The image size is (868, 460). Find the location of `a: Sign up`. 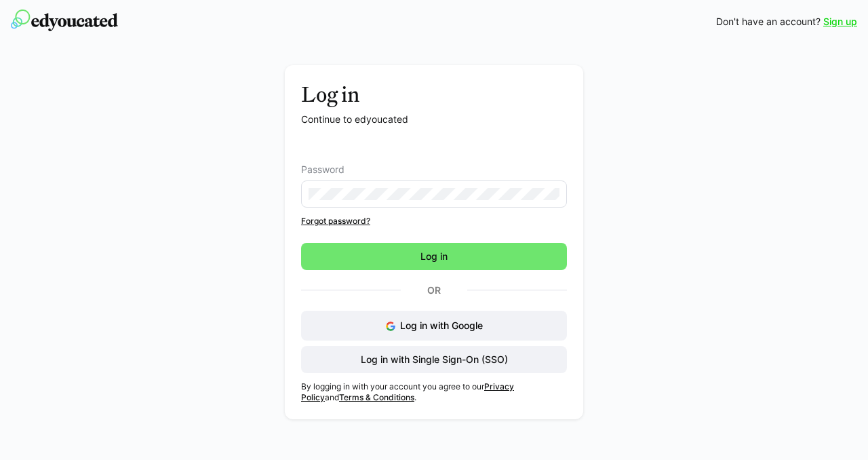

a: Sign up is located at coordinates (840, 22).